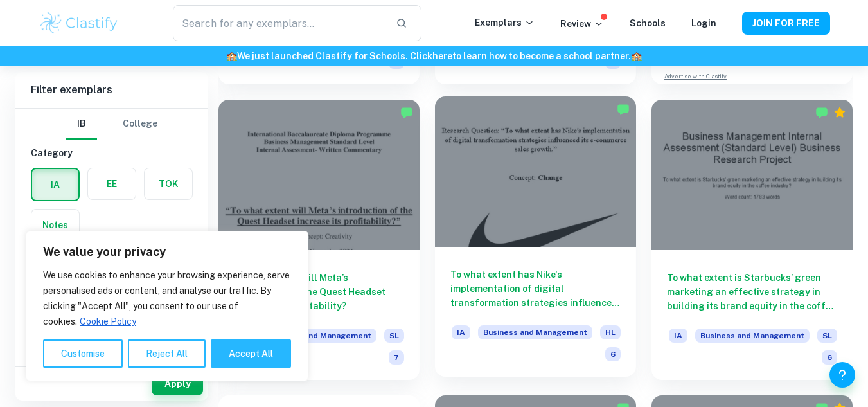  I want to click on span: 7, so click(397, 358).